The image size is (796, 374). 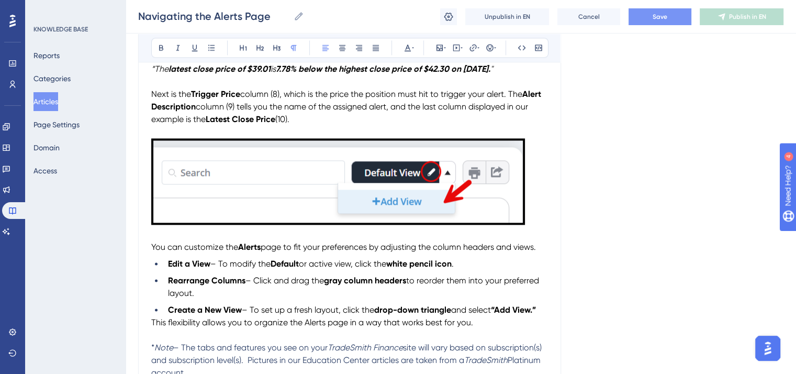 I want to click on img: launcher-image-alternative-text, so click(x=16, y=16).